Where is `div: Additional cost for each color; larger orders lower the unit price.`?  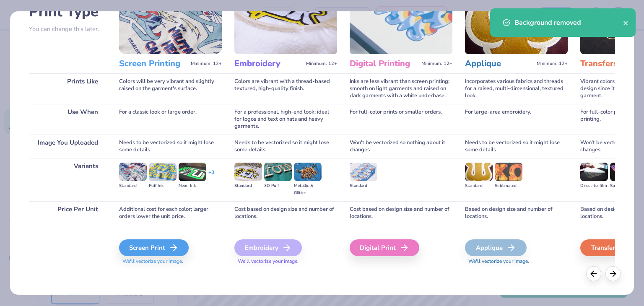 div: Additional cost for each color; larger orders lower the unit price. is located at coordinates (170, 213).